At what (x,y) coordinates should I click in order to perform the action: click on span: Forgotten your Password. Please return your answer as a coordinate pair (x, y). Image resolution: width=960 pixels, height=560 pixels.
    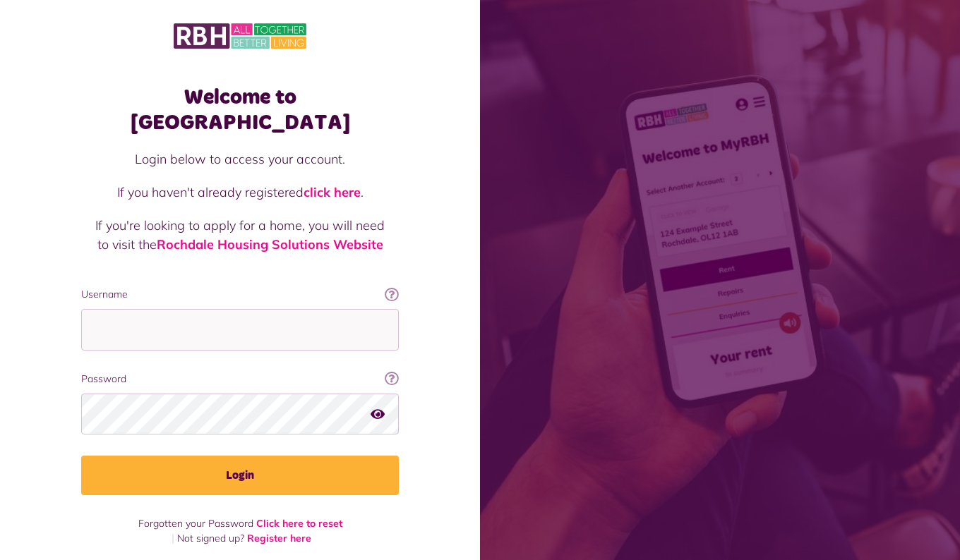
    Looking at the image, I should click on (195, 523).